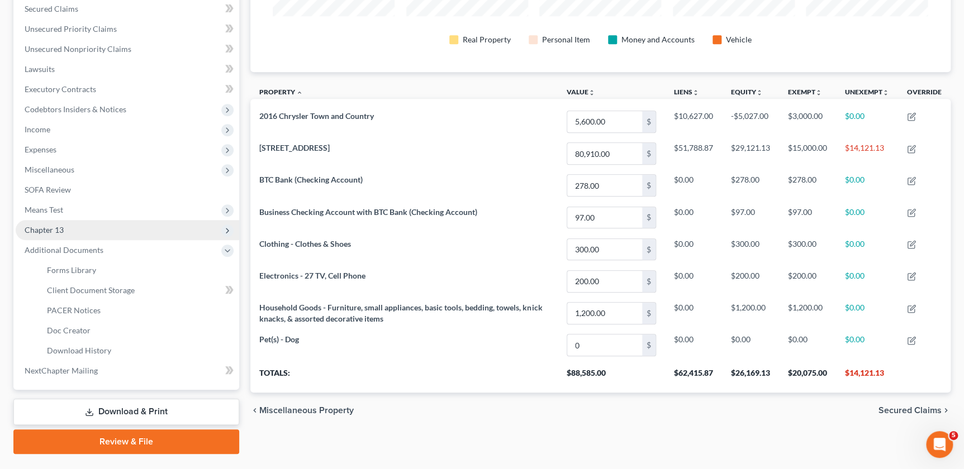 The width and height of the screenshot is (964, 469). I want to click on a: Unexemptunfold_more, so click(867, 92).